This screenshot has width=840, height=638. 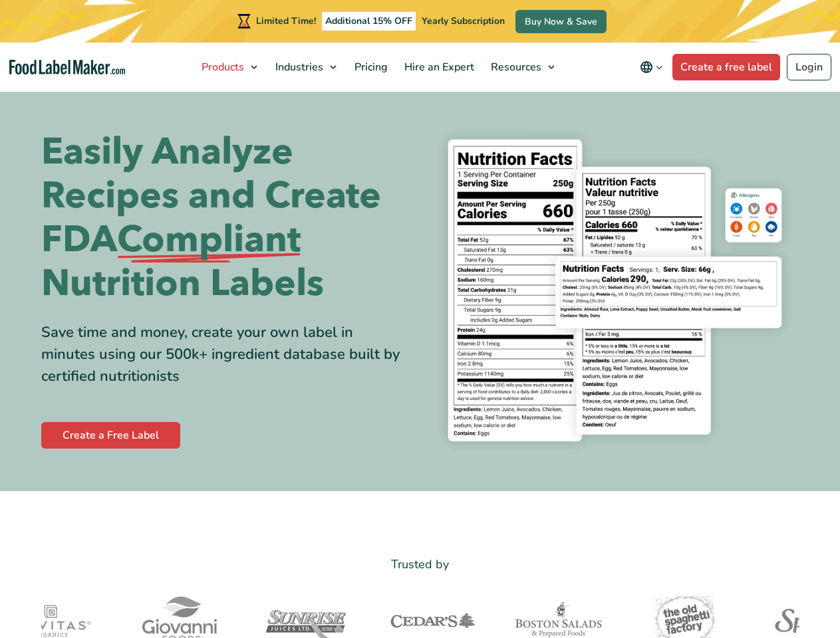 I want to click on span: Yearly Subscription, so click(x=463, y=21).